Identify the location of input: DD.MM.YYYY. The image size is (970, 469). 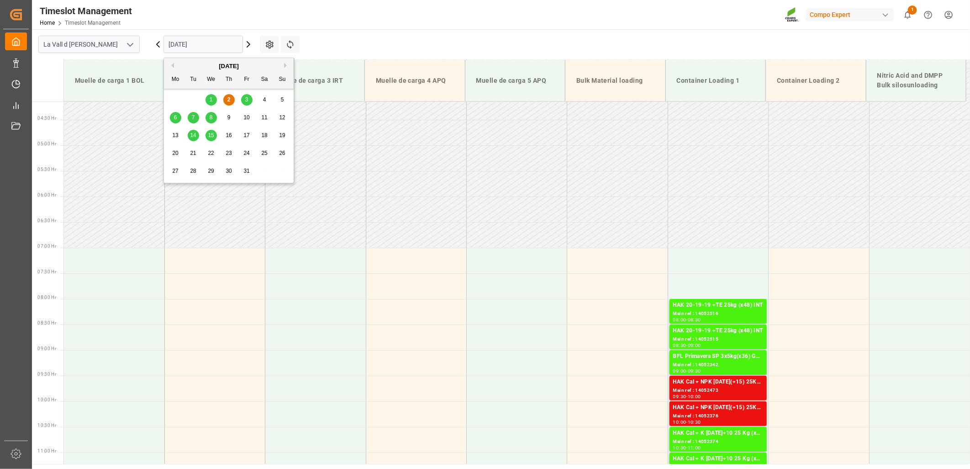
(203, 44).